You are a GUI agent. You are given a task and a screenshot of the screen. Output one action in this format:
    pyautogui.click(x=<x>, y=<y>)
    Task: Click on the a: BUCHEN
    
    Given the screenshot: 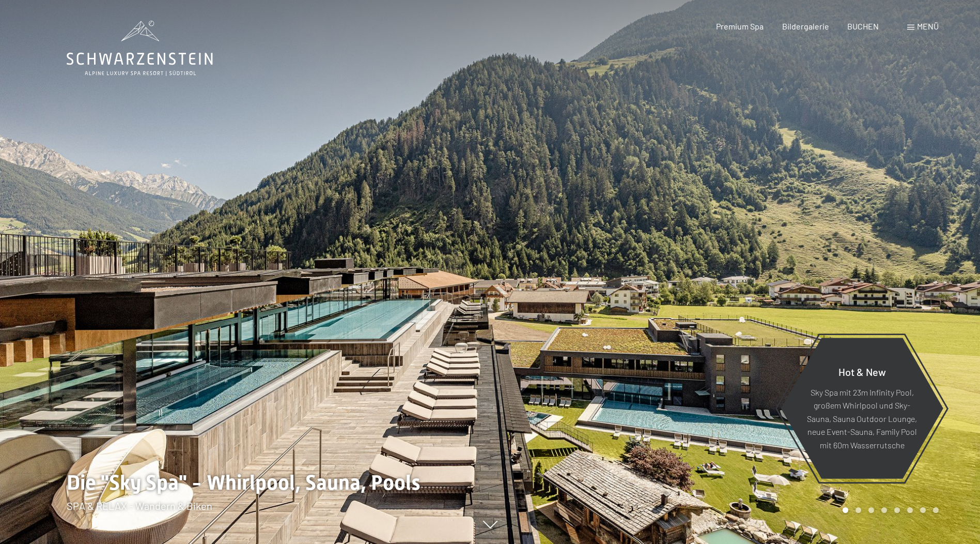 What is the action you would take?
    pyautogui.click(x=863, y=26)
    